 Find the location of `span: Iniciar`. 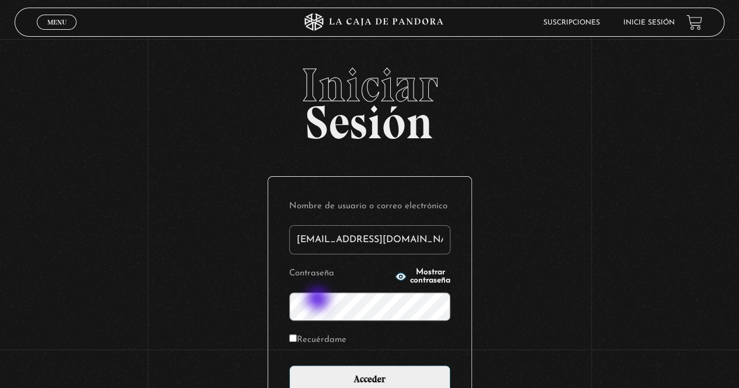

span: Iniciar is located at coordinates (369, 85).